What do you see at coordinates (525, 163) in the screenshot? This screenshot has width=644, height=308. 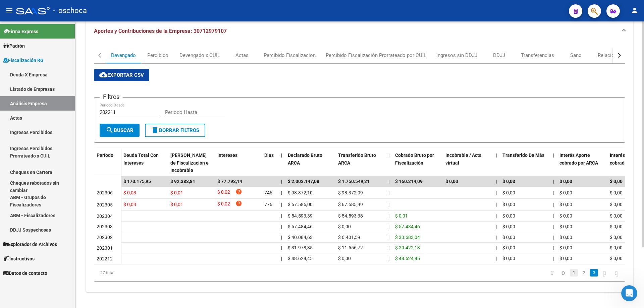 I see `datatable-header-cell: Transferido De Más` at bounding box center [525, 163].